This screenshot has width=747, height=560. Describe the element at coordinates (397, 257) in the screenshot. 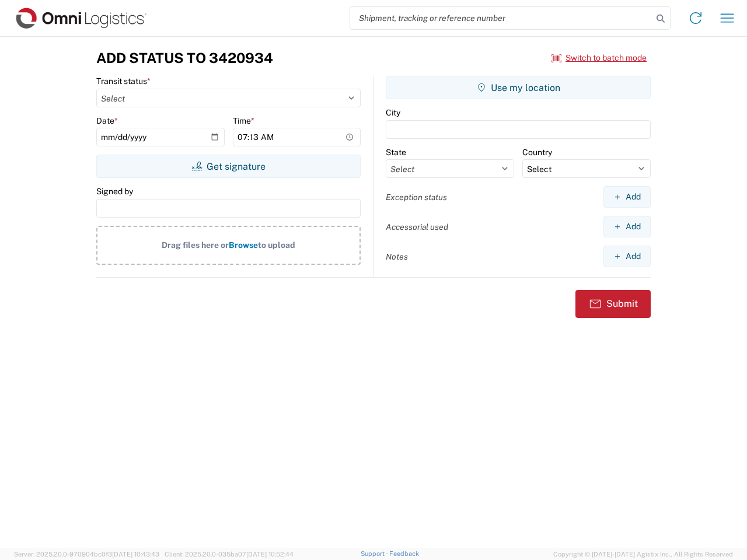

I see `label: Notes` at that location.